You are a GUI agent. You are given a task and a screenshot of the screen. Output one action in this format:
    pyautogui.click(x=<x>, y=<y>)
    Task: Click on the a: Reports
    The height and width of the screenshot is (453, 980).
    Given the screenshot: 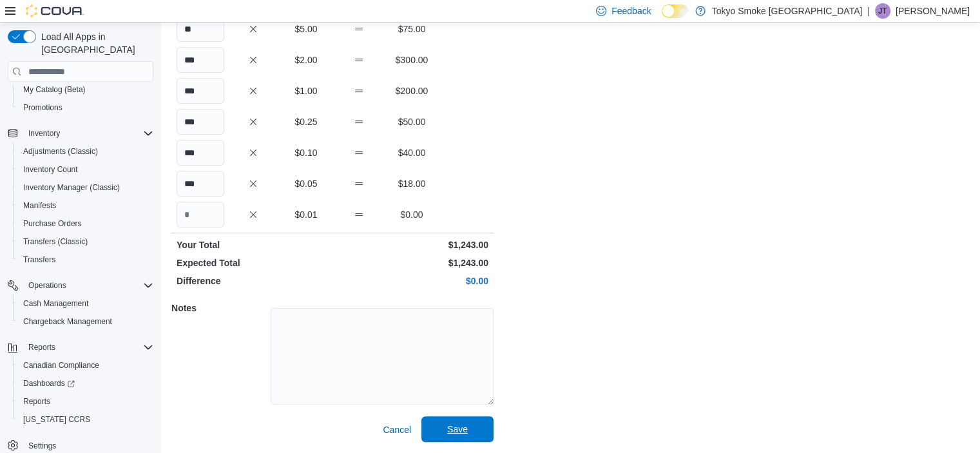 What is the action you would take?
    pyautogui.click(x=37, y=402)
    